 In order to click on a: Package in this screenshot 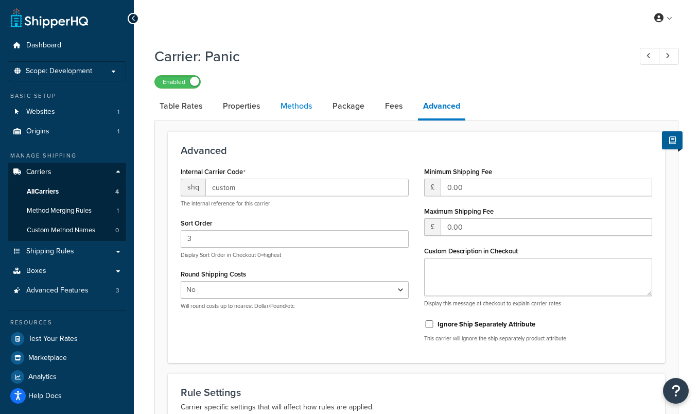, I will do `click(348, 106)`.